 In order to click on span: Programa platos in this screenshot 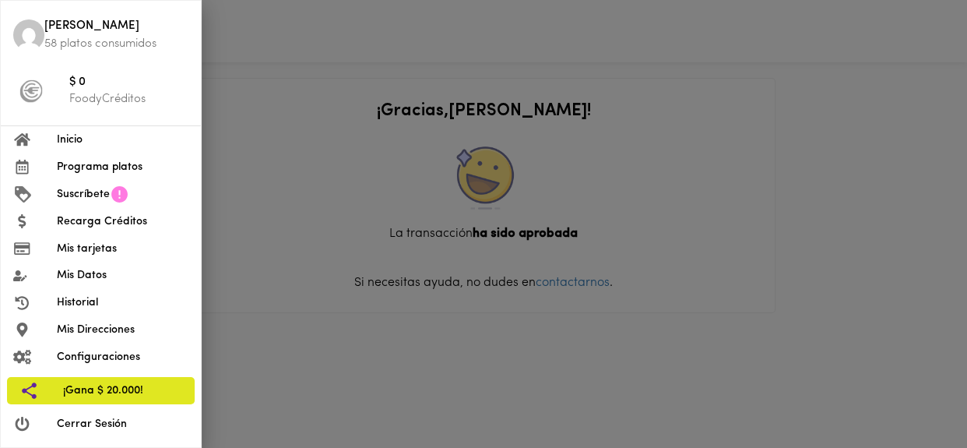, I will do `click(122, 167)`.